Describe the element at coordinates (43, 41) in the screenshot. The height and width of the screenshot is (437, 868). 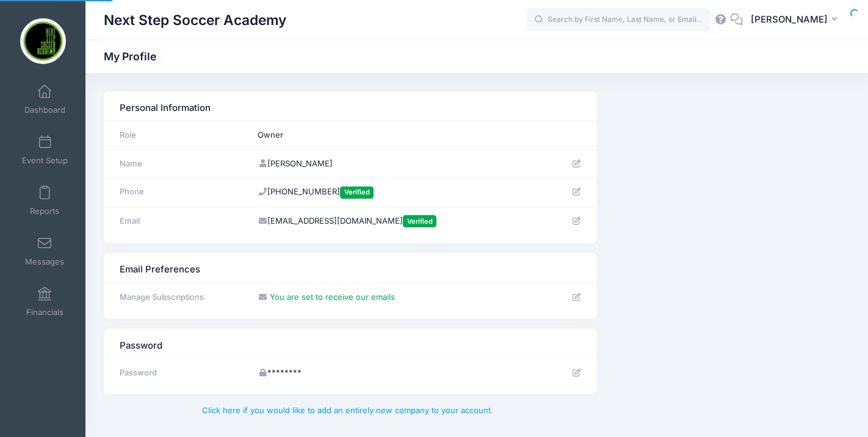
I see `img: Next Step Soccer Academy` at that location.